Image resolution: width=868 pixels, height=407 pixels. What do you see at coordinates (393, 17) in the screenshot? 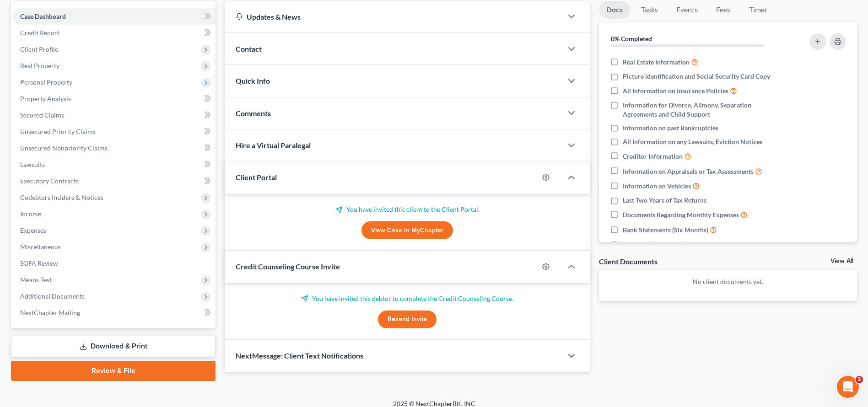
I see `div: Updates & News` at bounding box center [393, 17].